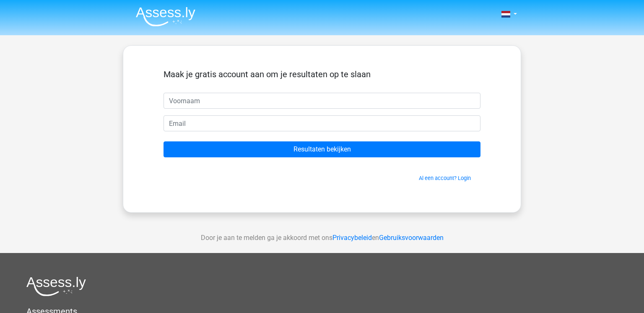 The image size is (644, 313). I want to click on h5: Maak je gratis account aan om je resultaten op te slaan, so click(322, 74).